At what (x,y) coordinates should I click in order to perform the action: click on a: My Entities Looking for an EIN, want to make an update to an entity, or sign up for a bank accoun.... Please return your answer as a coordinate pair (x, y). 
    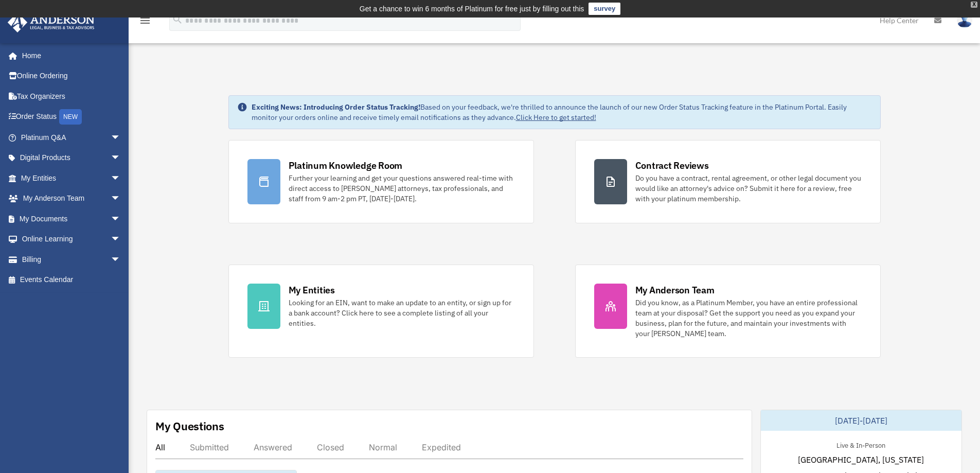
    Looking at the image, I should click on (381, 310).